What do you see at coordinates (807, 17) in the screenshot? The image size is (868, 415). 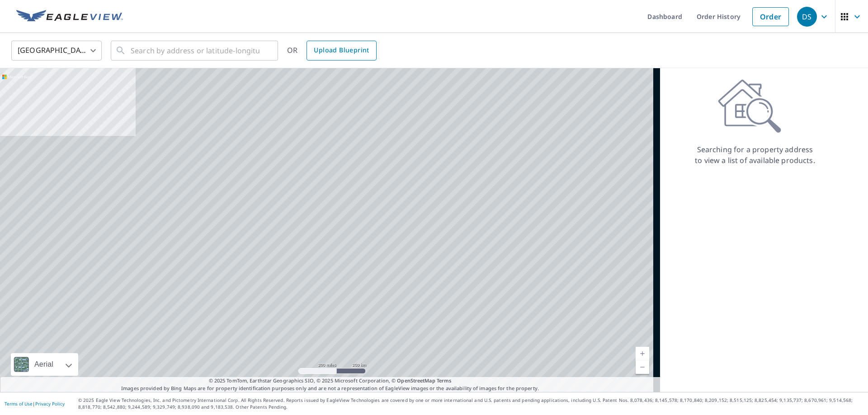 I see `div: DS` at bounding box center [807, 17].